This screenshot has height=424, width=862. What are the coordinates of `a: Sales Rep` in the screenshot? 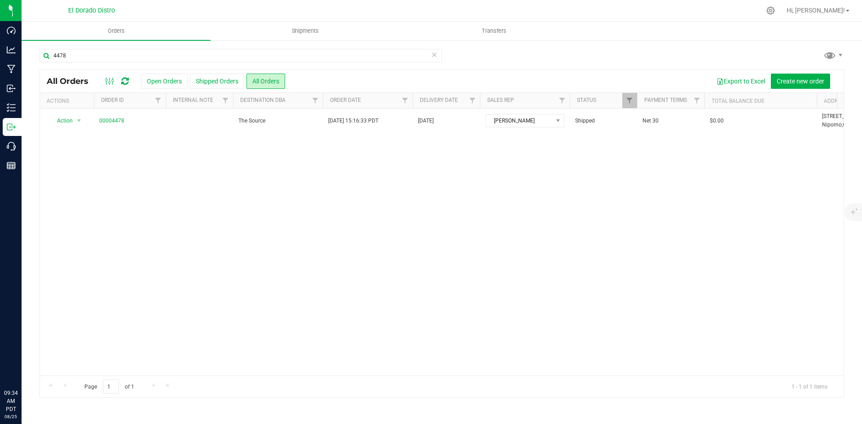 It's located at (501, 100).